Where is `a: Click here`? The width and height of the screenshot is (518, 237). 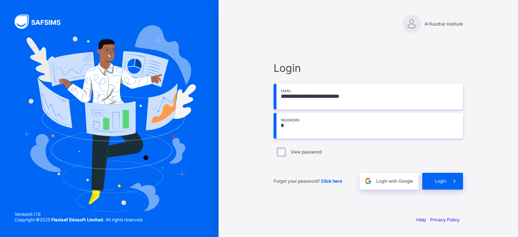 a: Click here is located at coordinates (332, 181).